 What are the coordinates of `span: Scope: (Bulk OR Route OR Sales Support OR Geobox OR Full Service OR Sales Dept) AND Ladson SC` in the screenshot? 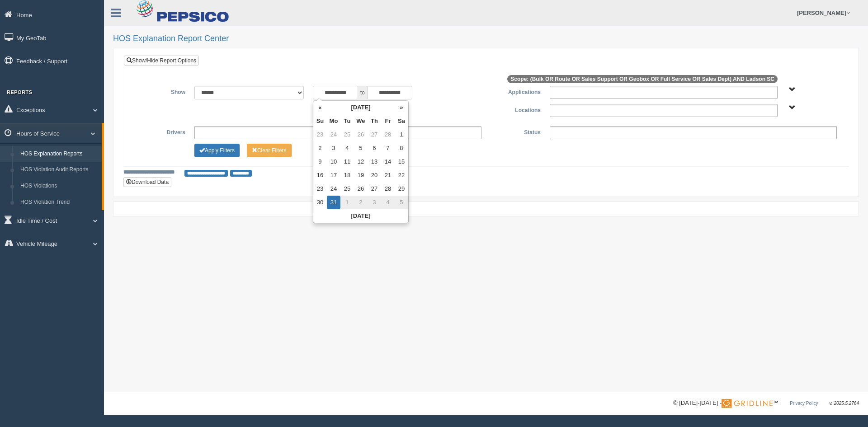 It's located at (643, 79).